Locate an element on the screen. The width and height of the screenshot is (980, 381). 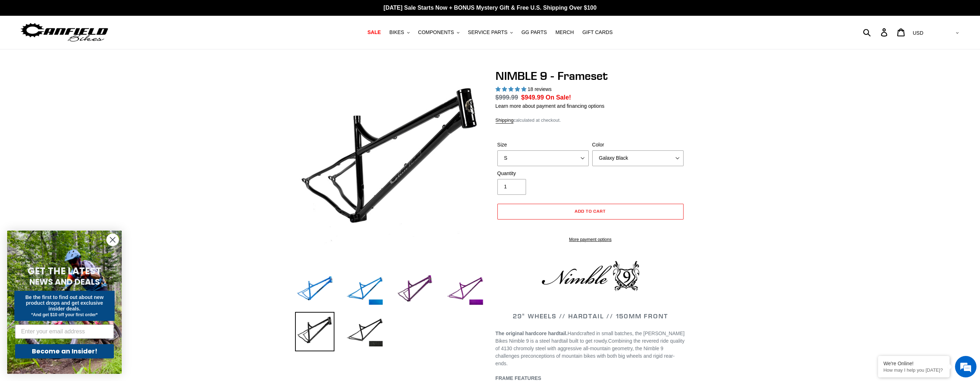
span: *And get $10 off your first order* is located at coordinates (64, 315).